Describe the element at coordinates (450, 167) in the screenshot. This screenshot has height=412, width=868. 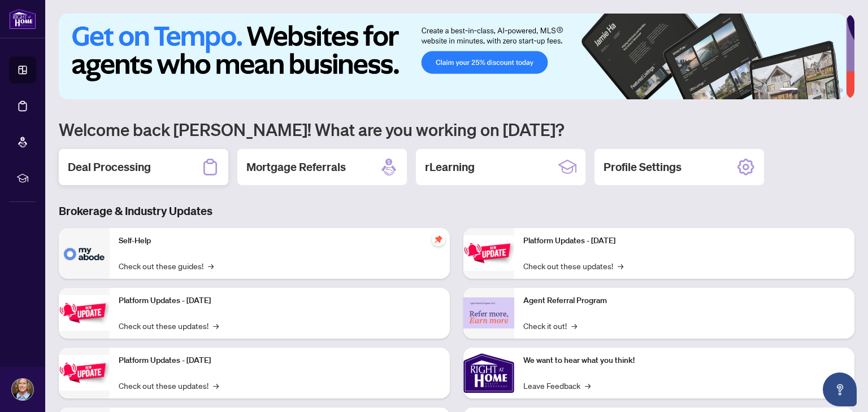
I see `h2: rLearning` at that location.